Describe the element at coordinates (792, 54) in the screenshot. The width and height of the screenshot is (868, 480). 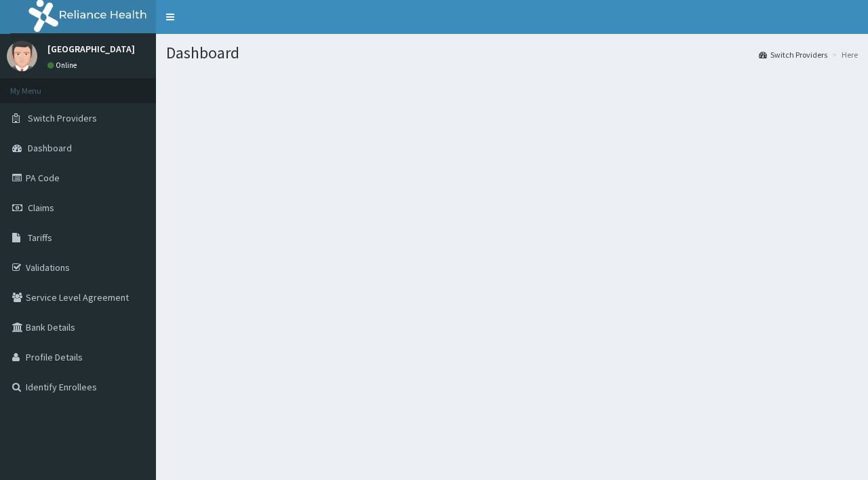
I see `a: Switch Providers` at that location.